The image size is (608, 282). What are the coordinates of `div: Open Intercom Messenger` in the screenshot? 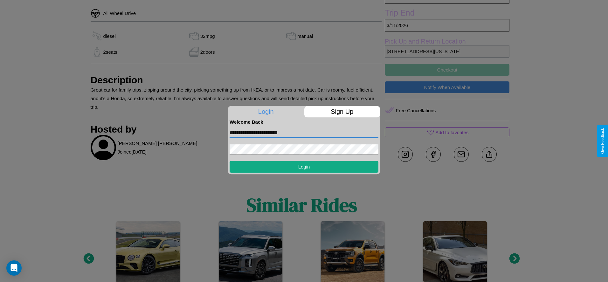 It's located at (14, 268).